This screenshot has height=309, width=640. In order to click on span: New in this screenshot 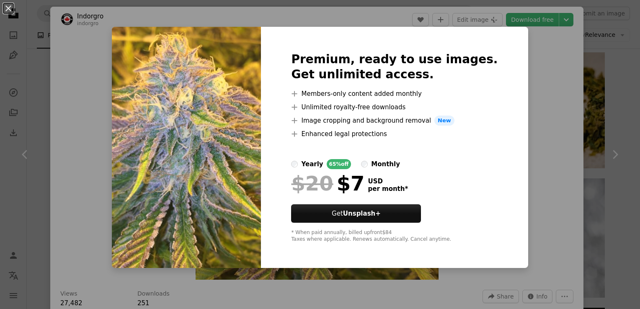, I will do `click(444, 121)`.